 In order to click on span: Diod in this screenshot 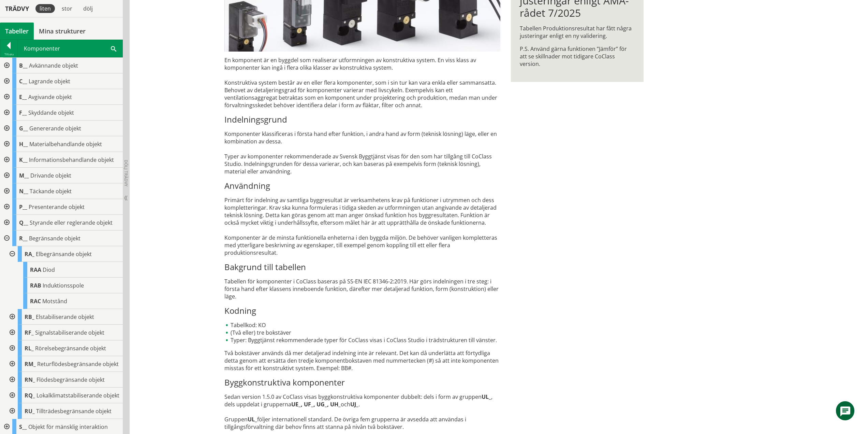, I will do `click(49, 270)`.